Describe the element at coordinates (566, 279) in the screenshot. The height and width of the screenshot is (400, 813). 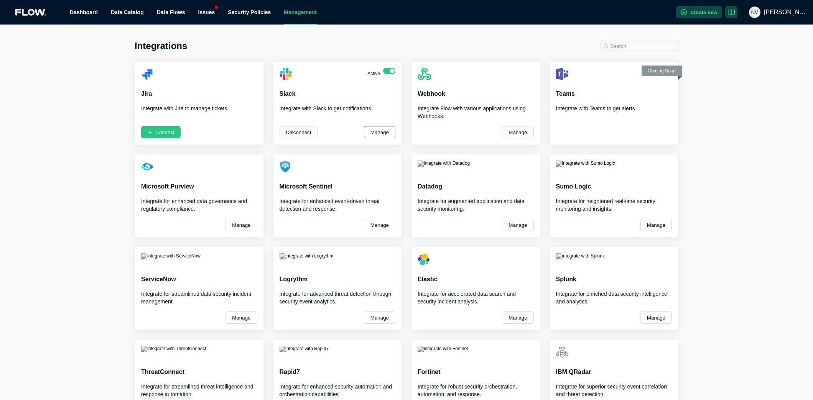
I see `span: Splunk` at that location.